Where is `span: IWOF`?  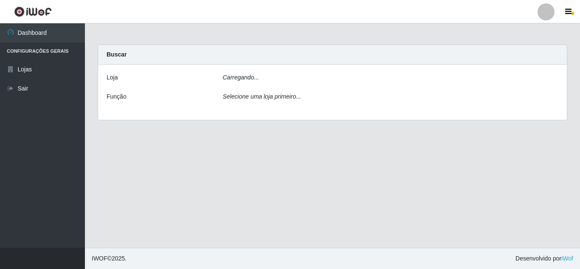 span: IWOF is located at coordinates (99, 258).